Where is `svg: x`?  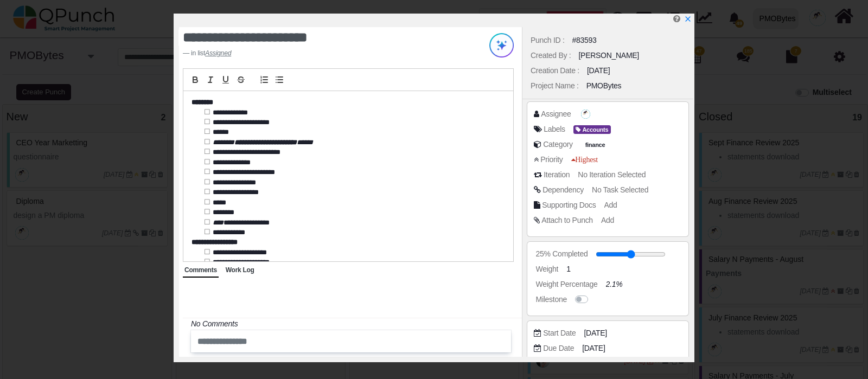
svg: x is located at coordinates (688, 19).